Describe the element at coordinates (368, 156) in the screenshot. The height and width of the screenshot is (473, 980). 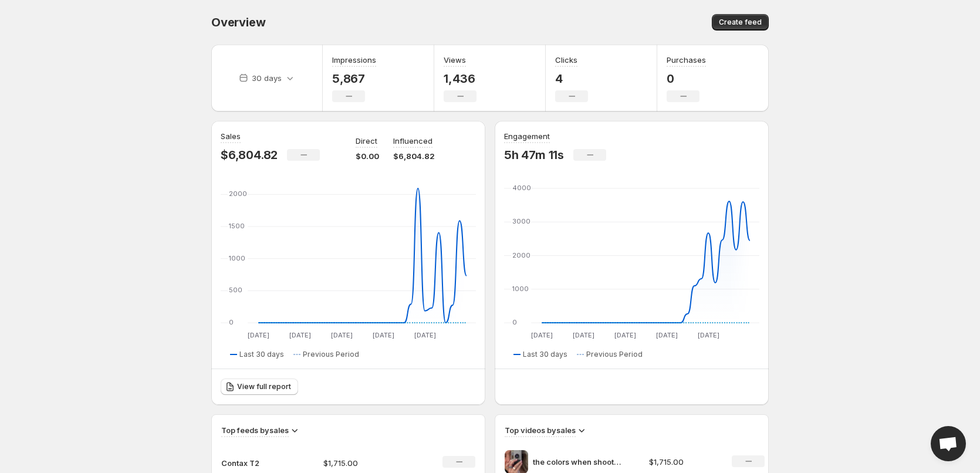
I see `p: $0.00` at that location.